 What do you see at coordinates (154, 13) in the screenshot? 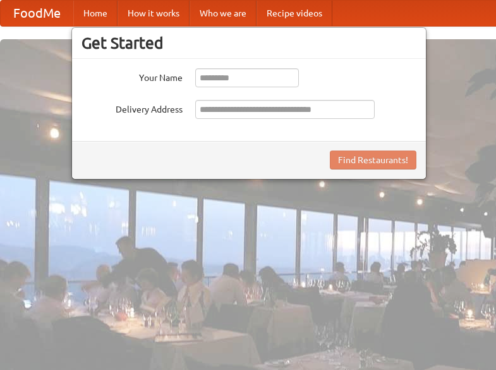
I see `a: How it works` at bounding box center [154, 13].